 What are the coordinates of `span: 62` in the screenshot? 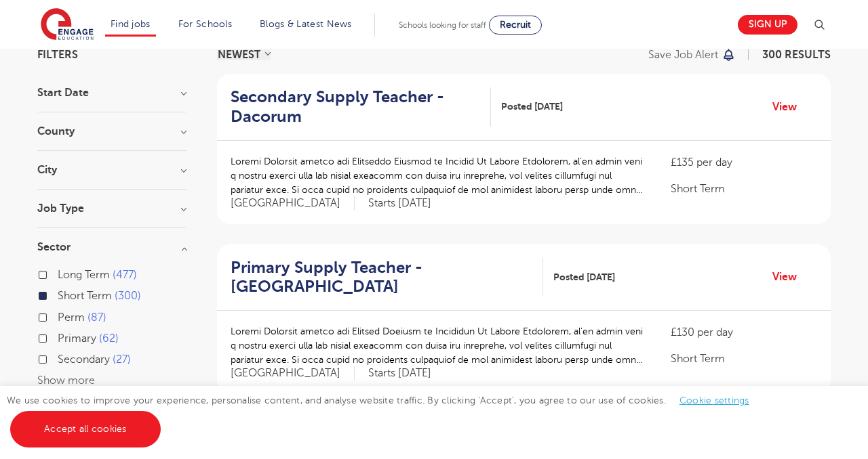 It's located at (109, 339).